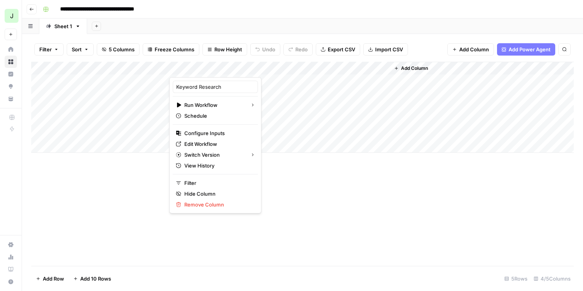 This screenshot has width=583, height=291. Describe the element at coordinates (11, 16) in the screenshot. I see `button: Workspace: Jeremy - Example` at that location.